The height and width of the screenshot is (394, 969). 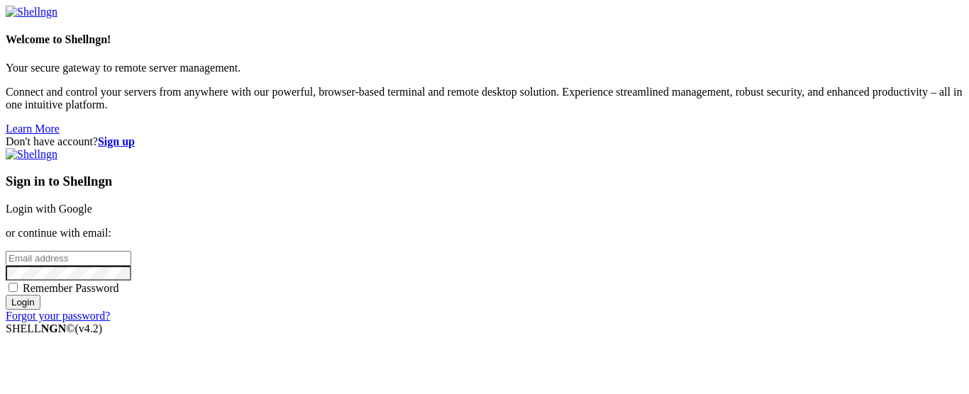 What do you see at coordinates (54, 328) in the screenshot?
I see `span: SHELL ©` at bounding box center [54, 328].